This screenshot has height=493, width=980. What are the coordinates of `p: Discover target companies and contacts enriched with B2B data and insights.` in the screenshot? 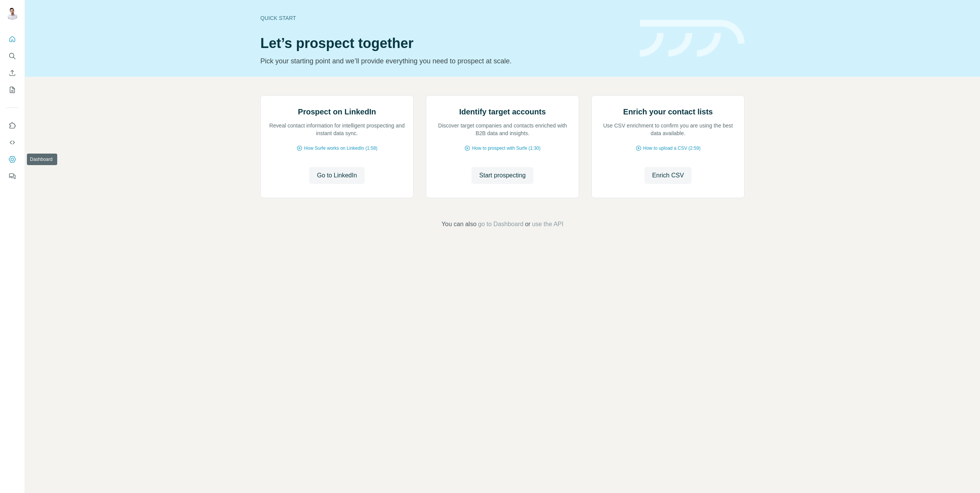 It's located at (502, 129).